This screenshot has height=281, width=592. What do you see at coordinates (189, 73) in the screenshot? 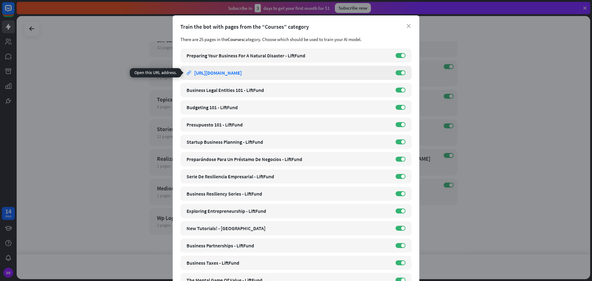
I see `i: link` at bounding box center [189, 73].